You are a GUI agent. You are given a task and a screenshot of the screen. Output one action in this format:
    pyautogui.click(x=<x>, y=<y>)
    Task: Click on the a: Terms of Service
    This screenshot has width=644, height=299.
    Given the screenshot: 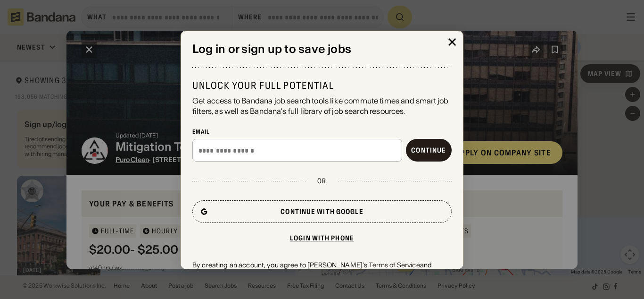 What is the action you would take?
    pyautogui.click(x=394, y=265)
    